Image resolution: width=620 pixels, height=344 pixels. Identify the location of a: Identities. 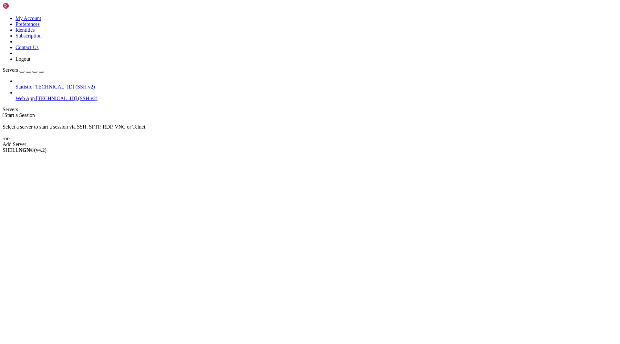
(25, 30).